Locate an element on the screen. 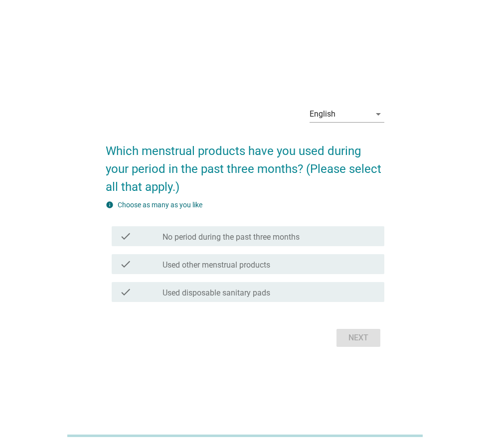 The height and width of the screenshot is (448, 490). label: Used other menstrual products is located at coordinates (216, 265).